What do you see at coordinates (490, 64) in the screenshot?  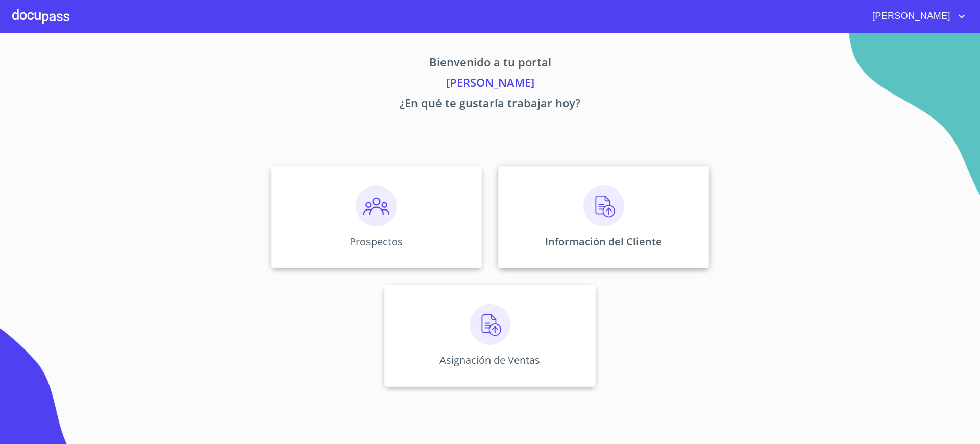 I see `p: Bienvenido a tu portal` at bounding box center [490, 64].